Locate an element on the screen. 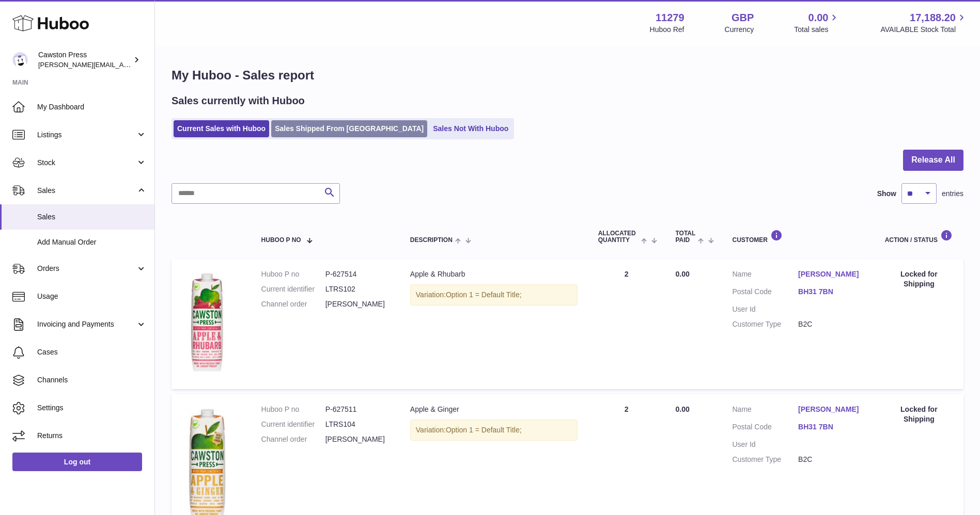  dd: LTRS102 is located at coordinates (358, 289).